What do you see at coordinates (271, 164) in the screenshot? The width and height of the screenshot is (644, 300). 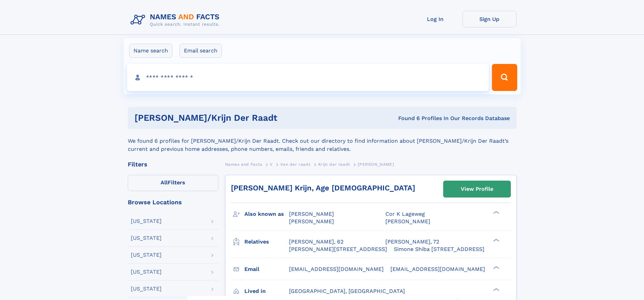 I see `a: V` at bounding box center [271, 164].